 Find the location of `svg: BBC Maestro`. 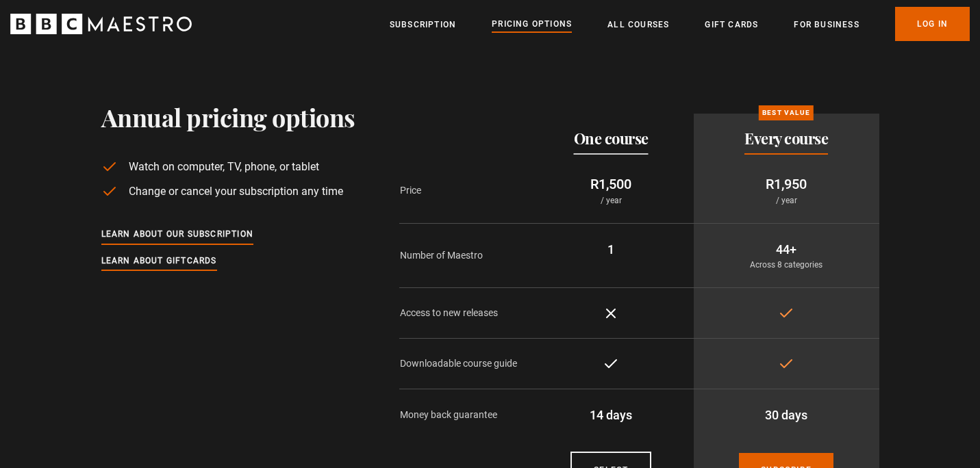

svg: BBC Maestro is located at coordinates (101, 24).